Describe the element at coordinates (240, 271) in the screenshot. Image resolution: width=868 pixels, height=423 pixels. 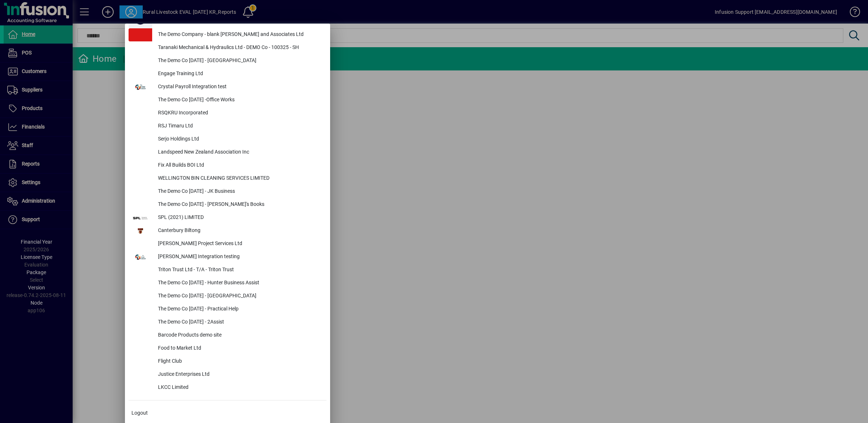
I see `div: Triton Trust Ltd - T/A - Triton Trust` at that location.